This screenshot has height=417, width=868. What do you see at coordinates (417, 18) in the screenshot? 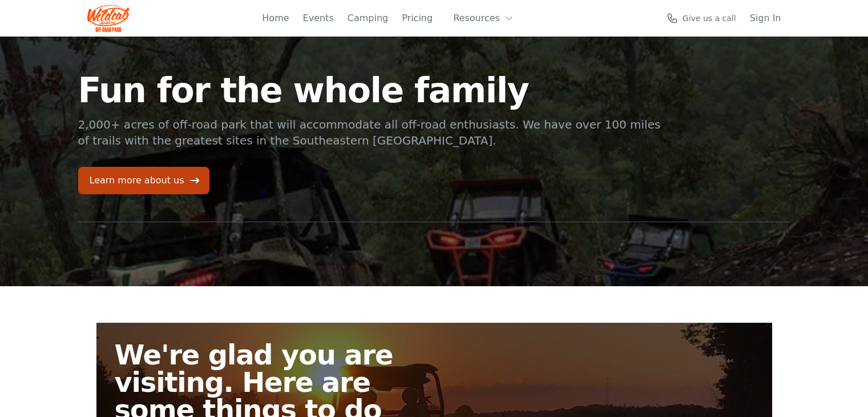
I see `a: Pricing` at bounding box center [417, 18].